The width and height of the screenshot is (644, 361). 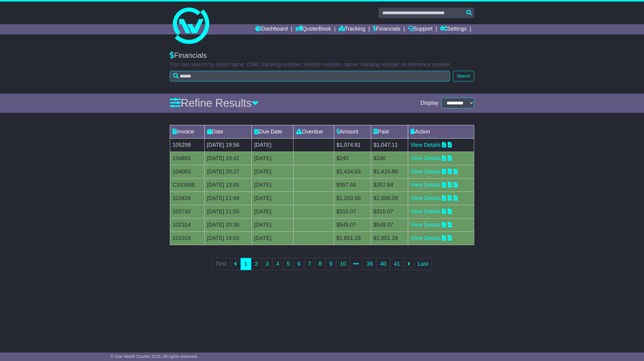 I want to click on a: 10, so click(x=343, y=264).